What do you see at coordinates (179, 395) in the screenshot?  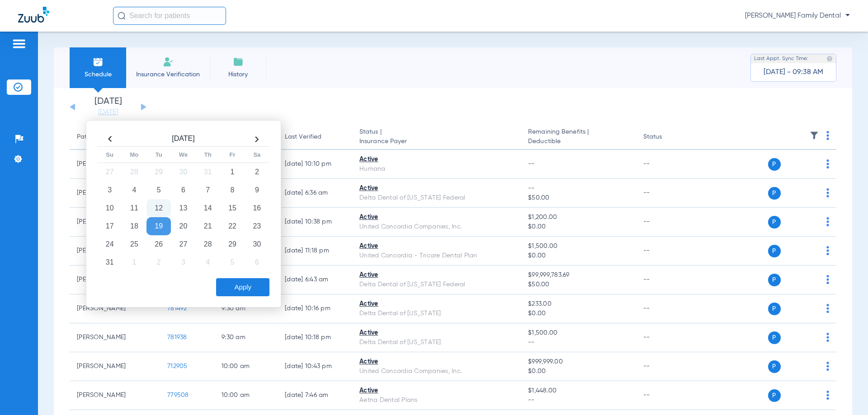 I see `span: 779508` at bounding box center [179, 395].